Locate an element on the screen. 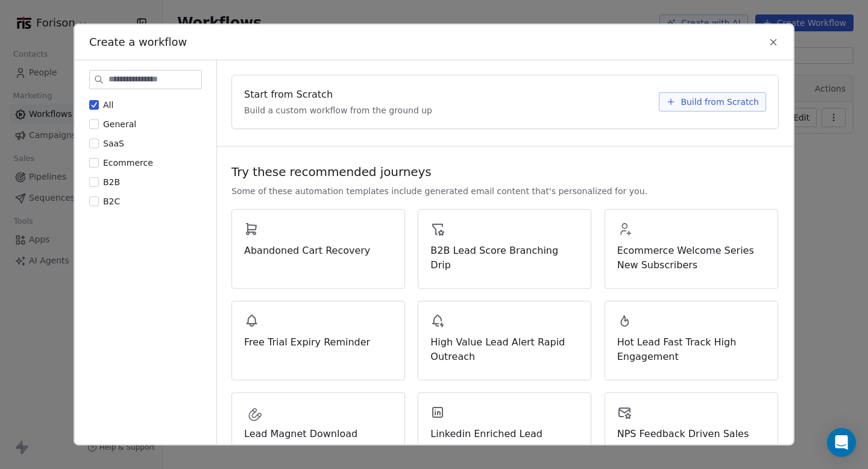 This screenshot has width=868, height=469. span: SaaS is located at coordinates (113, 143).